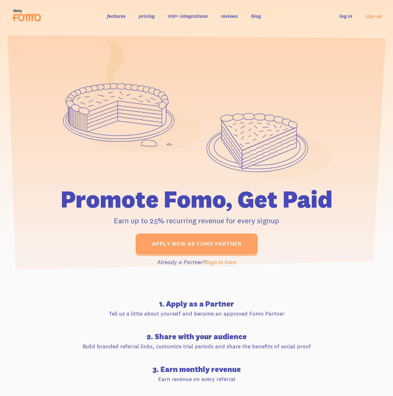 Image resolution: width=393 pixels, height=396 pixels. Describe the element at coordinates (188, 16) in the screenshot. I see `a: 106+ integrations` at that location.